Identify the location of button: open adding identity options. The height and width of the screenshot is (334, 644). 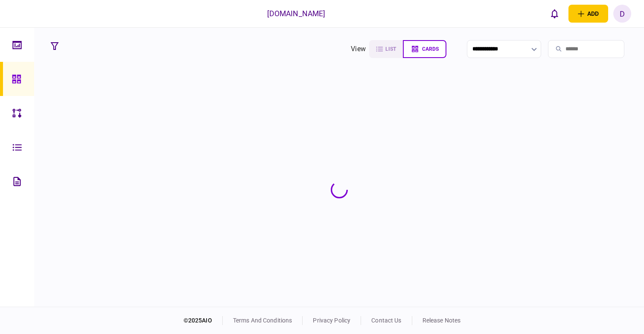
(588, 14).